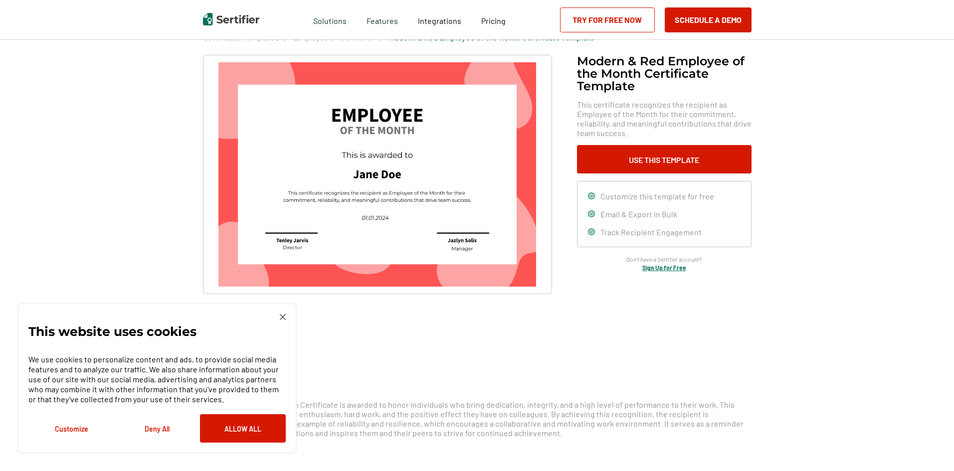 Image resolution: width=954 pixels, height=471 pixels. I want to click on p: This website uses cookies, so click(112, 332).